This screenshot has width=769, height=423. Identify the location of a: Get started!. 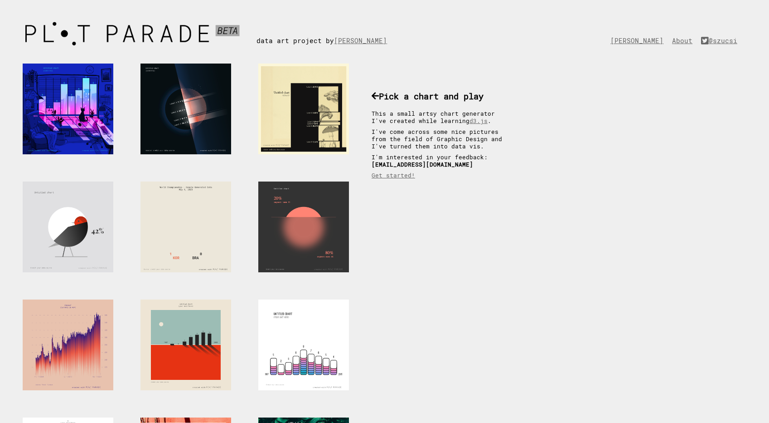
(394, 175).